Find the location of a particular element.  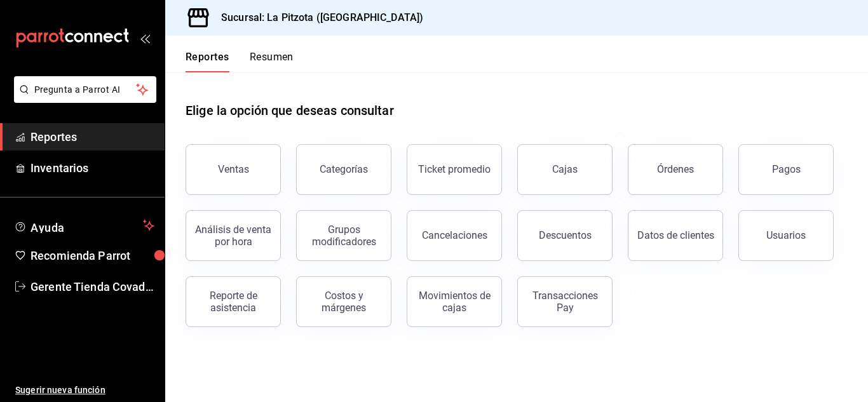

button: Cancelaciones is located at coordinates (454, 235).